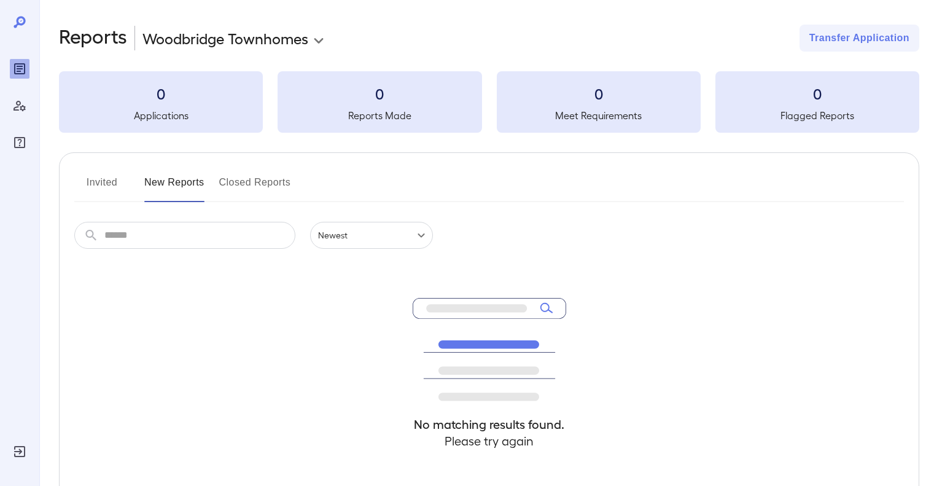 The image size is (934, 486). Describe the element at coordinates (859, 38) in the screenshot. I see `button: Transfer Application` at that location.